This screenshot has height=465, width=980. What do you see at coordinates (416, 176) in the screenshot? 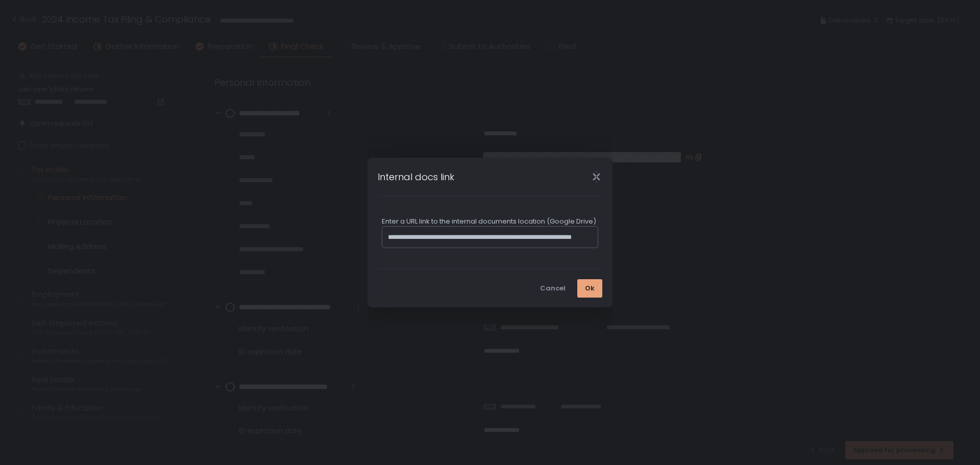
I see `h1: Internal docs link` at bounding box center [416, 176].